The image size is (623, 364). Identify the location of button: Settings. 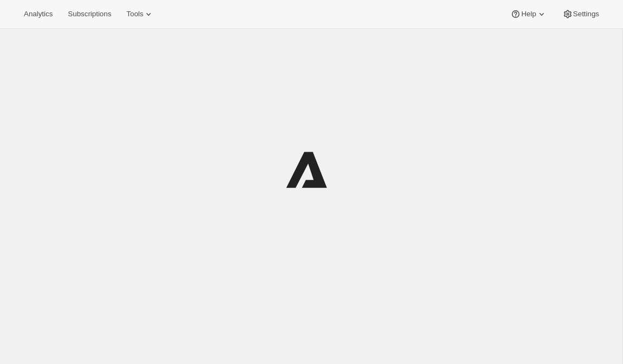
(581, 14).